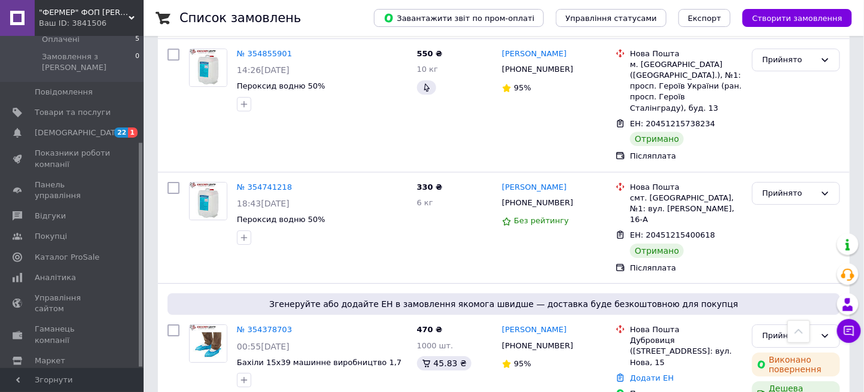 The width and height of the screenshot is (864, 392). Describe the element at coordinates (459, 18) in the screenshot. I see `button: Завантажити звіт по пром-оплаті` at that location.